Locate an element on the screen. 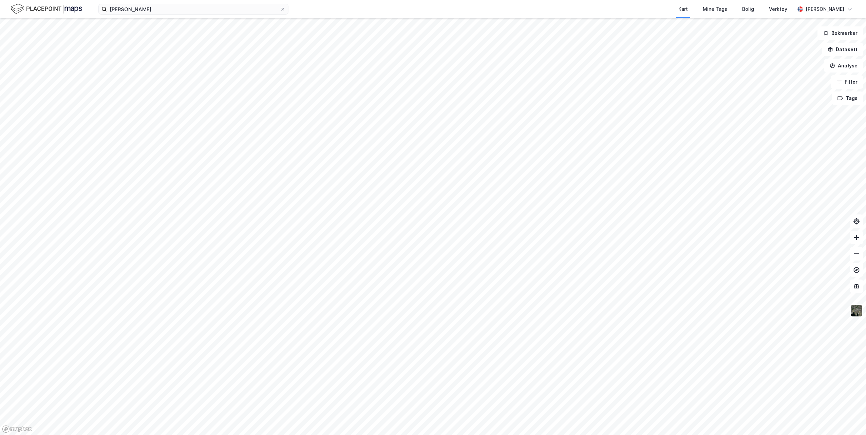 The height and width of the screenshot is (435, 866). div: Chat Widget is located at coordinates (849, 419).